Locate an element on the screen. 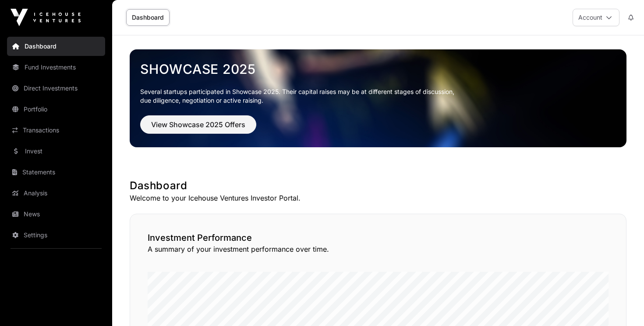 The height and width of the screenshot is (326, 644). p: Welcome to your Icehouse Ventures Investor Portal. is located at coordinates (378, 198).